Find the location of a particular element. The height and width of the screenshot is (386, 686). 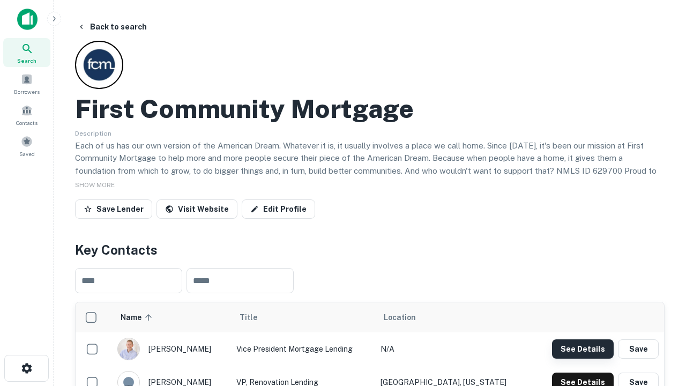

a: Borrowers is located at coordinates (27, 84).